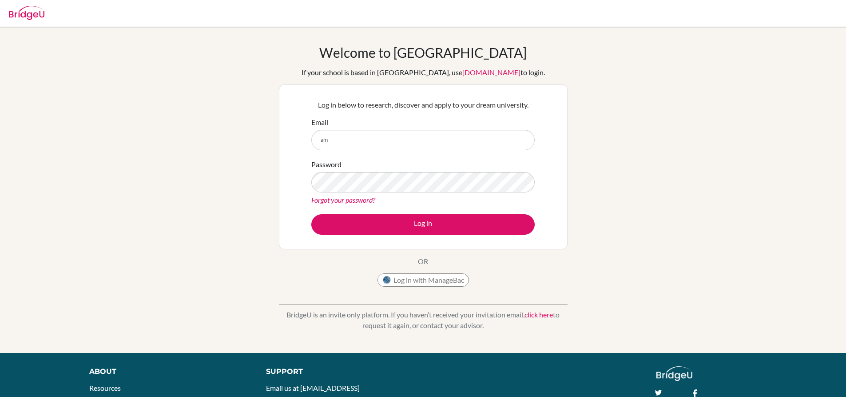 This screenshot has width=846, height=397. Describe the element at coordinates (423, 261) in the screenshot. I see `p: OR` at that location.